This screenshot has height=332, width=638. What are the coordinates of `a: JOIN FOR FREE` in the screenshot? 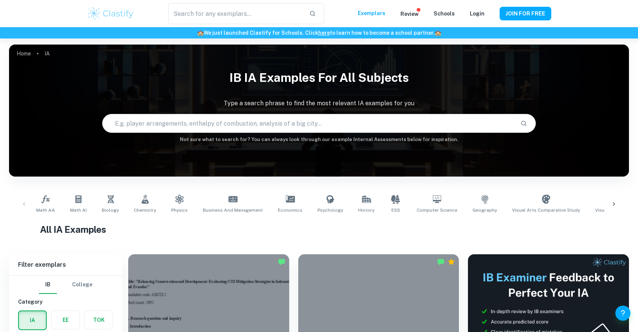 It's located at (525, 14).